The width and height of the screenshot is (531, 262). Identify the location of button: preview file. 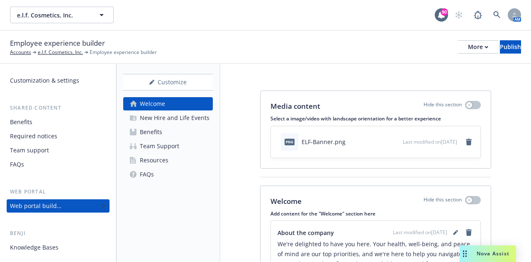
(395, 141).